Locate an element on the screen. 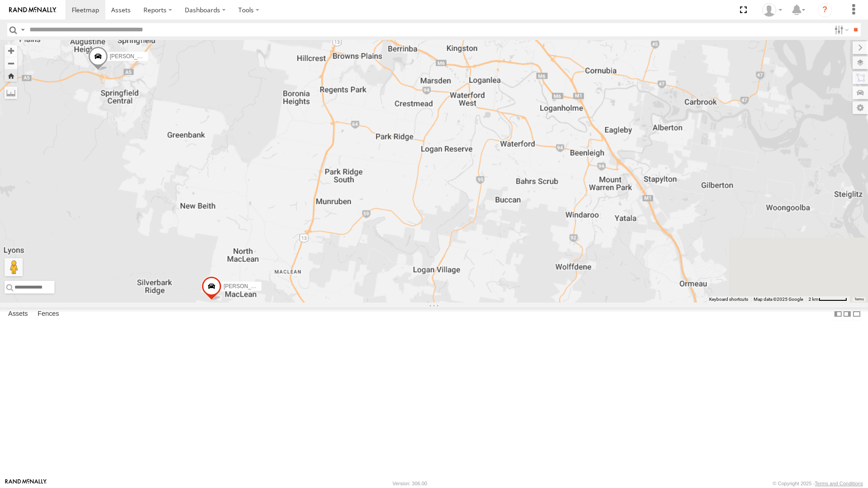 Image resolution: width=868 pixels, height=488 pixels. button: Zoom Home is located at coordinates (11, 75).